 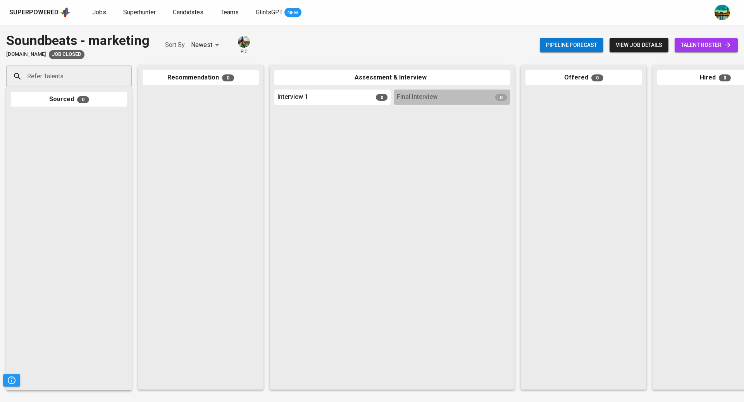 I want to click on a: Superpoweredapp logo, so click(x=40, y=12).